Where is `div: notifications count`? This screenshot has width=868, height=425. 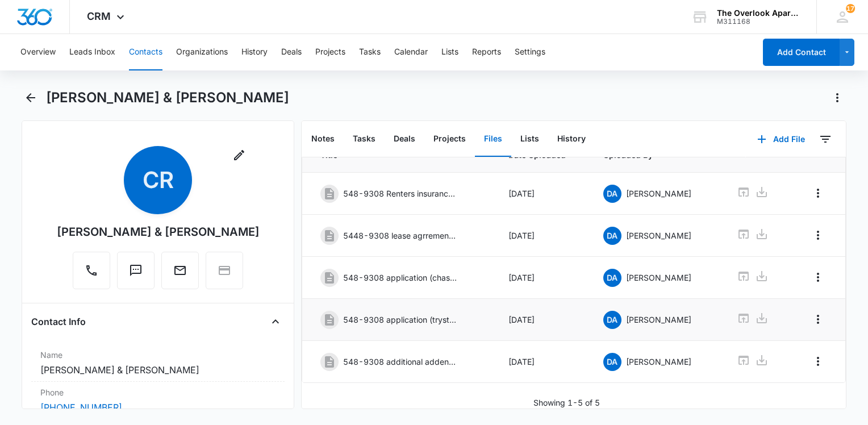 div: notifications count is located at coordinates (851, 8).